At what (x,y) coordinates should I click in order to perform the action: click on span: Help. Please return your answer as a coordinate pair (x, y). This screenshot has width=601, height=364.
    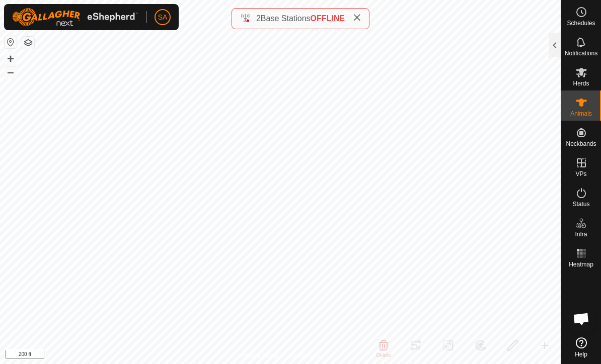
    Looking at the image, I should click on (581, 355).